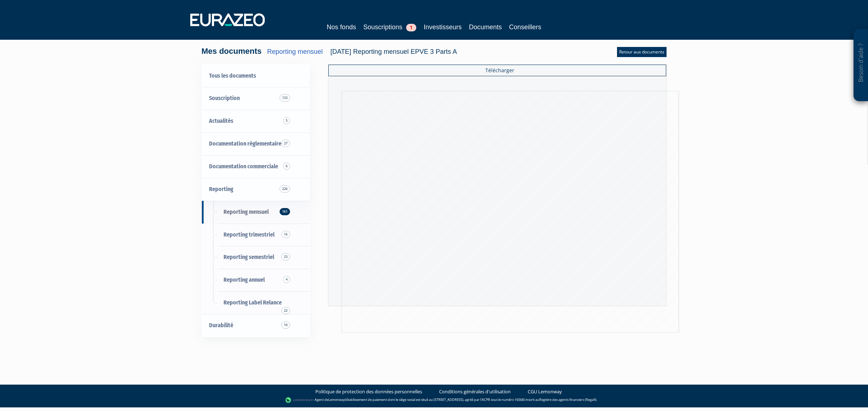 The height and width of the screenshot is (411, 868). Describe the element at coordinates (341, 27) in the screenshot. I see `a: Nos fonds` at that location.